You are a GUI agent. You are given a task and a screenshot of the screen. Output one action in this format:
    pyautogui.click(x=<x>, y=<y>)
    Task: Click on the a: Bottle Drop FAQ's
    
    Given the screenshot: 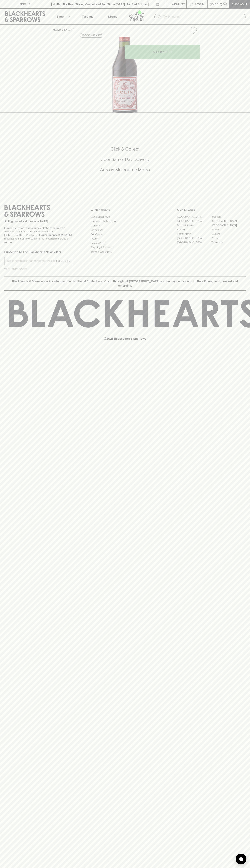 What is the action you would take?
    pyautogui.click(x=125, y=217)
    